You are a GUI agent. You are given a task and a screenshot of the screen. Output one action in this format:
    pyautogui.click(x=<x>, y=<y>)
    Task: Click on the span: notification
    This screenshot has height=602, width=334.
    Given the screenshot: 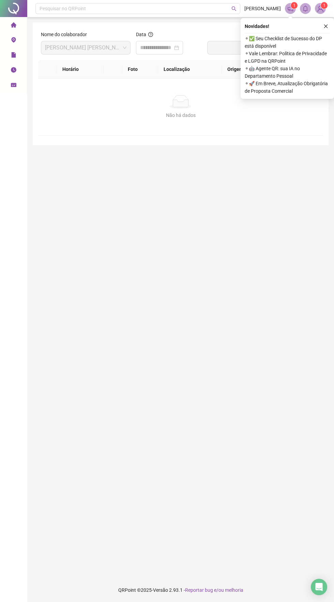 What is the action you would take?
    pyautogui.click(x=291, y=9)
    